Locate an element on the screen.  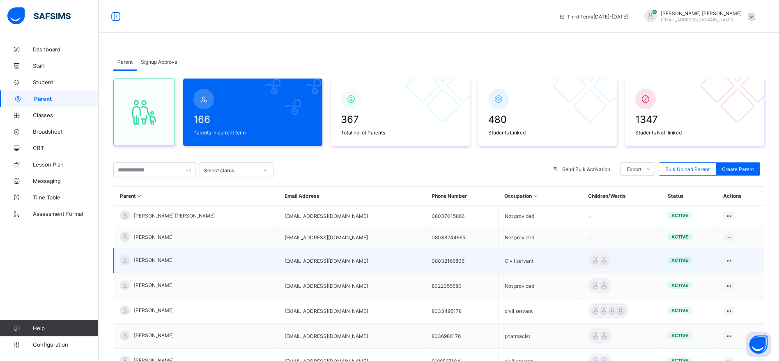
td: 8033495178 is located at coordinates (462, 310).